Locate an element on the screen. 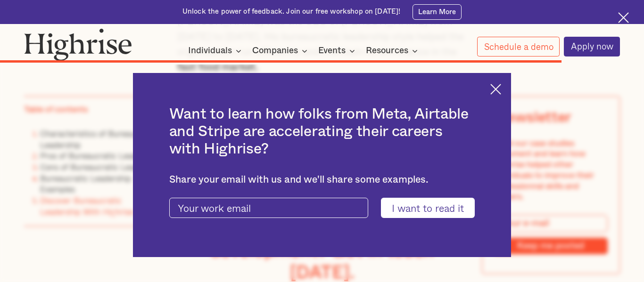 The height and width of the screenshot is (282, 644). div: Share your email with us and we'll share some examples. is located at coordinates (322, 179).